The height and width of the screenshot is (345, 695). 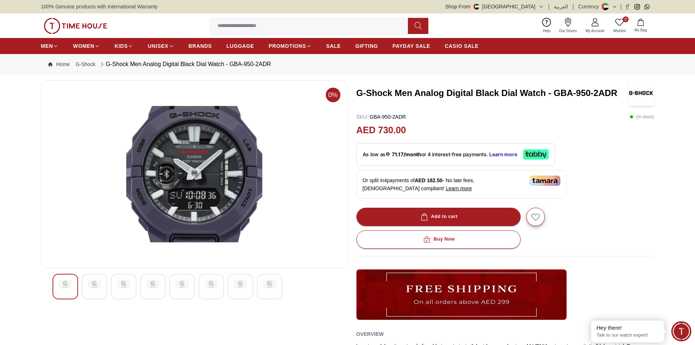 What do you see at coordinates (477, 7) in the screenshot?
I see `img: United Arab Emirates` at bounding box center [477, 7].